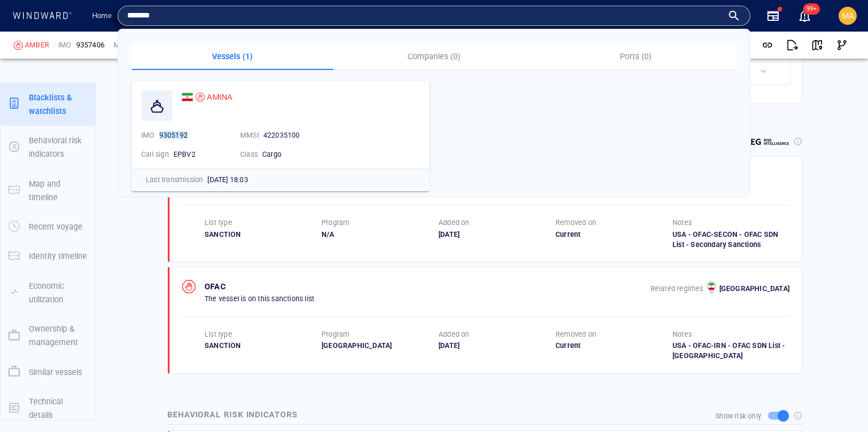  What do you see at coordinates (58, 293) in the screenshot?
I see `p: Economic utilization` at bounding box center [58, 293].